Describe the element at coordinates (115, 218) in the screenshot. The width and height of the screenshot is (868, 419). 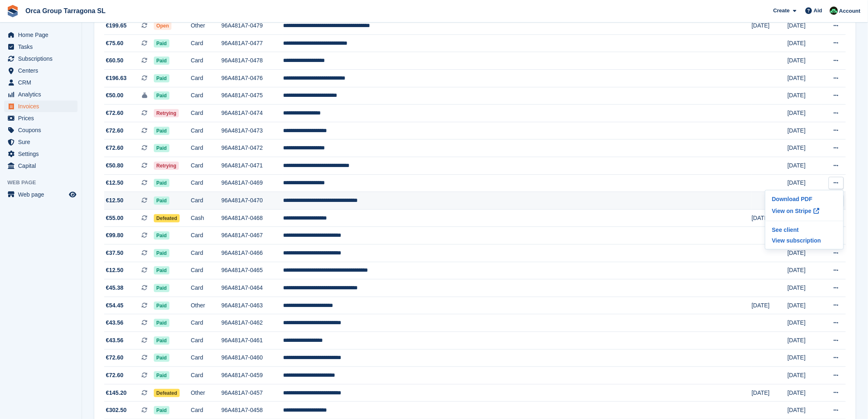
I see `font: €55.00` at that location.